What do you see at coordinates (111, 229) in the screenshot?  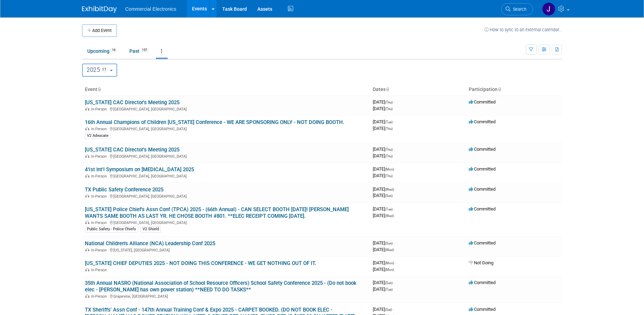 I see `div: Public Safety - Police Chiefs` at bounding box center [111, 229].